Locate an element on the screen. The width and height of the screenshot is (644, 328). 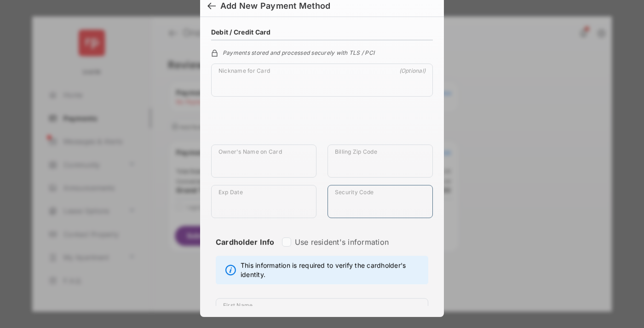
div: Payments stored and processed securely with TLS / PCI is located at coordinates (322, 52).